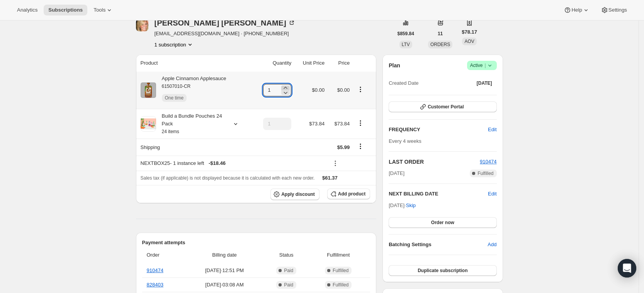 This screenshot has height=293, width=644. Describe the element at coordinates (349, 194) in the screenshot. I see `button: Add product` at that location.